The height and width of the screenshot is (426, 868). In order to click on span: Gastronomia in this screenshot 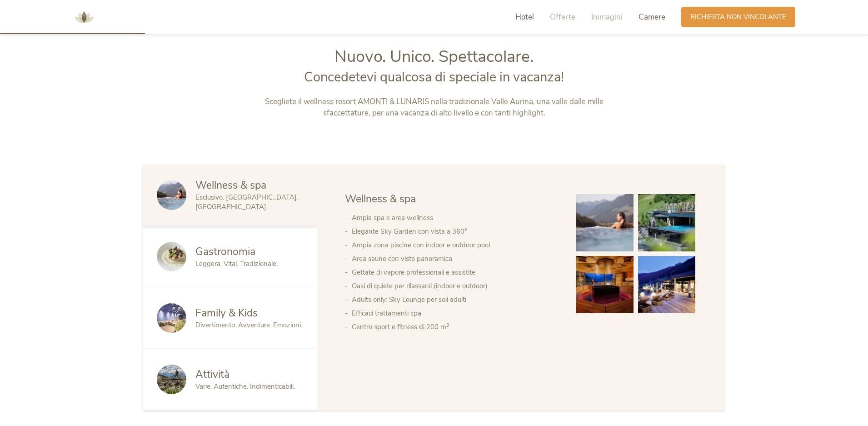, I will do `click(225, 252)`.